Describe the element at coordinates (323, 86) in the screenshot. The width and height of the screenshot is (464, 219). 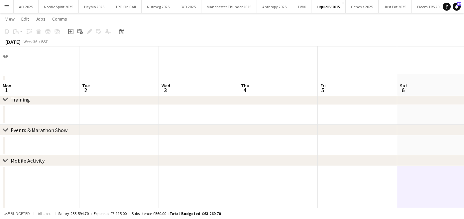
I see `span: Fri` at that location.